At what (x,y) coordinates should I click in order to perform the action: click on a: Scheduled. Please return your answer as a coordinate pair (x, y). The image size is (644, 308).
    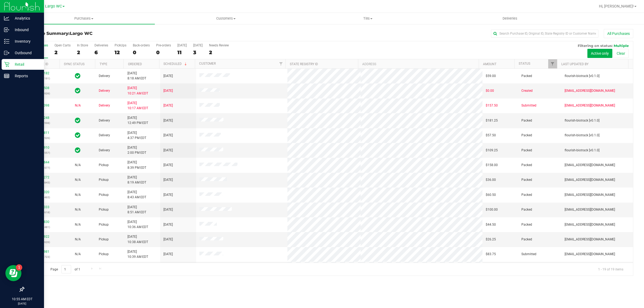
    Looking at the image, I should click on (176, 64).